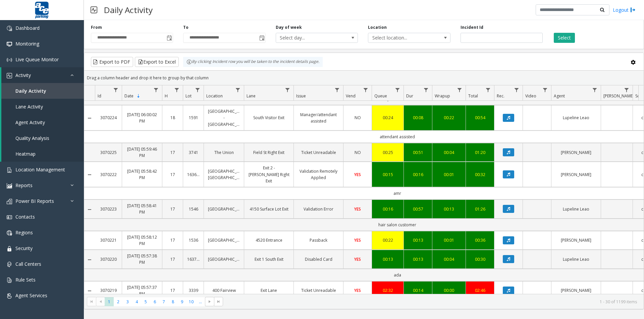 The width and height of the screenshot is (644, 319). What do you see at coordinates (388, 209) in the screenshot?
I see `div: 00:16` at bounding box center [388, 209].